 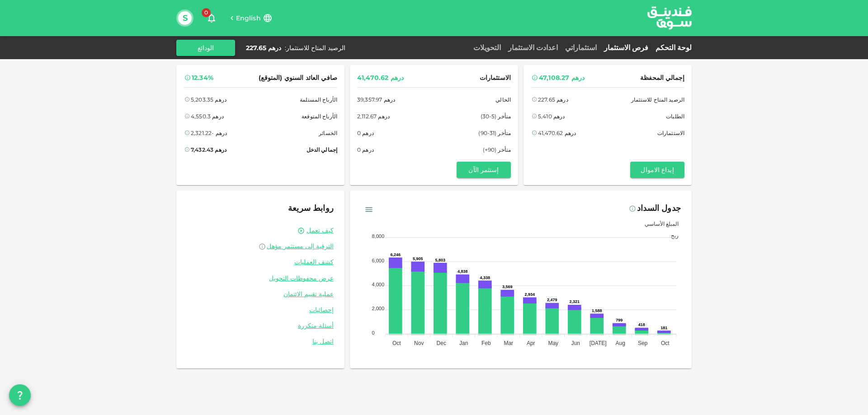 What do you see at coordinates (318, 99) in the screenshot?
I see `span: الأرباح المستلمة` at bounding box center [318, 99].